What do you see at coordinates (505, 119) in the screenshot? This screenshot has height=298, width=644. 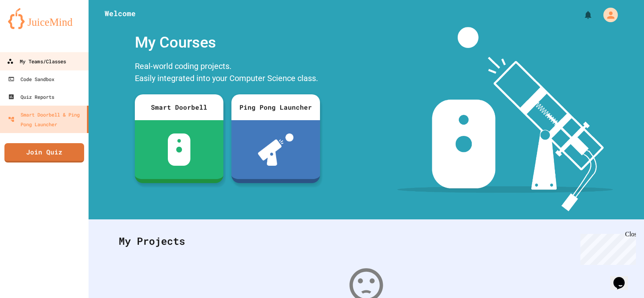 I see `img: banner-image-my-projects.png` at bounding box center [505, 119].